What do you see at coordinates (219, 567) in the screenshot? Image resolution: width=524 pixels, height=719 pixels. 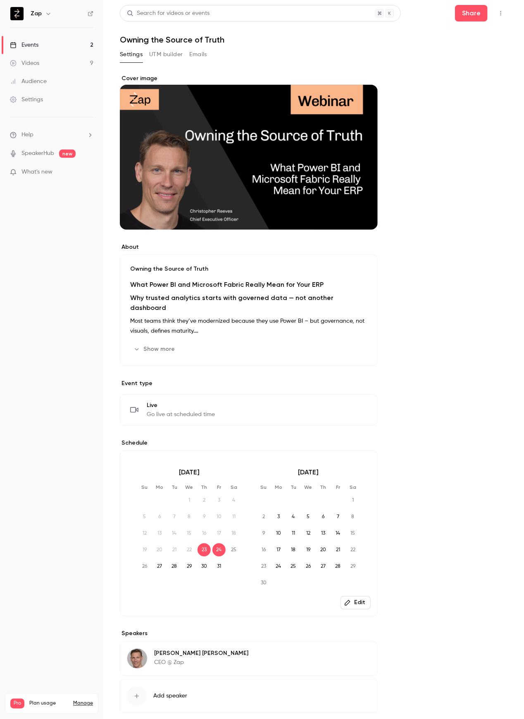 I see `span: 31` at bounding box center [219, 567].